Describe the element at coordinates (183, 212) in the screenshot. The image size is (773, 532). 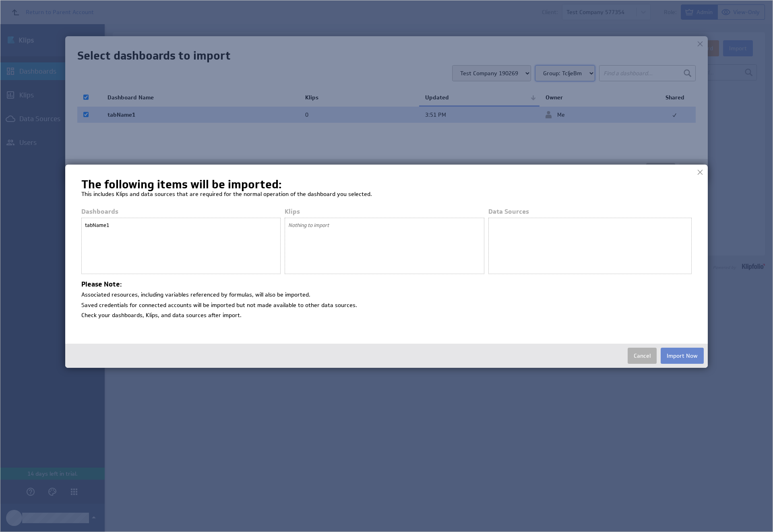
I see `div: Dashboards` at that location.